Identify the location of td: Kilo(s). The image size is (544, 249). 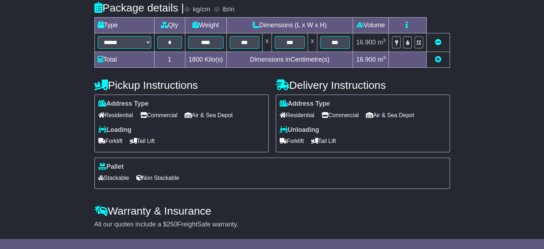
(206, 60).